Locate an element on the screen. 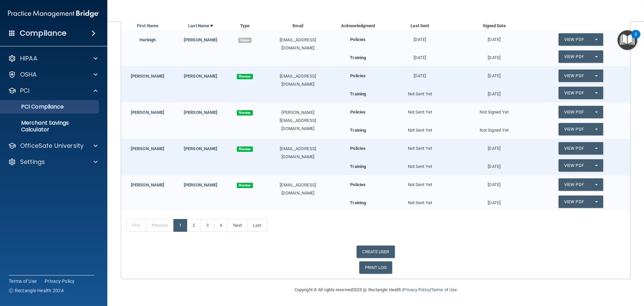 The image size is (644, 306). p: OfficeSafe University is located at coordinates (51, 146).